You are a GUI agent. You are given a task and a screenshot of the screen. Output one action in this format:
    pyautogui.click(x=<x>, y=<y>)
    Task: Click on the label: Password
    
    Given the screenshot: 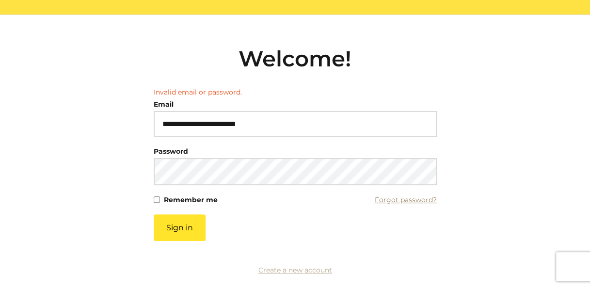 What is the action you would take?
    pyautogui.click(x=171, y=151)
    